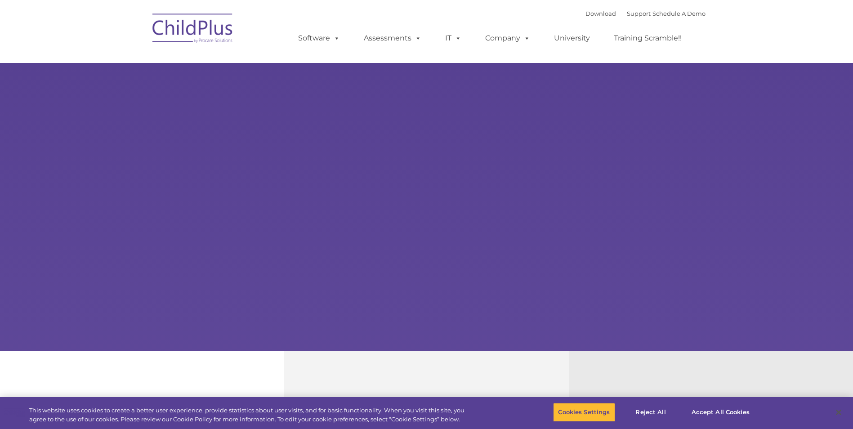  What do you see at coordinates (639, 13) in the screenshot?
I see `a: Support` at bounding box center [639, 13].